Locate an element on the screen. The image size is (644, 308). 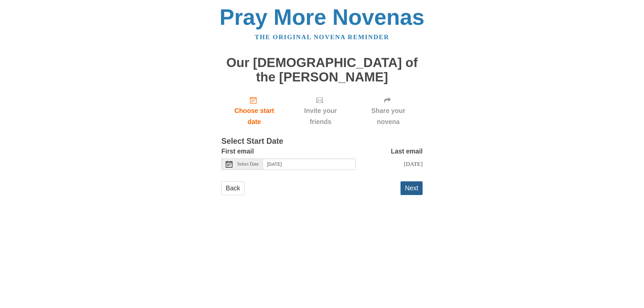
span: Share your novena is located at coordinates (388, 116).